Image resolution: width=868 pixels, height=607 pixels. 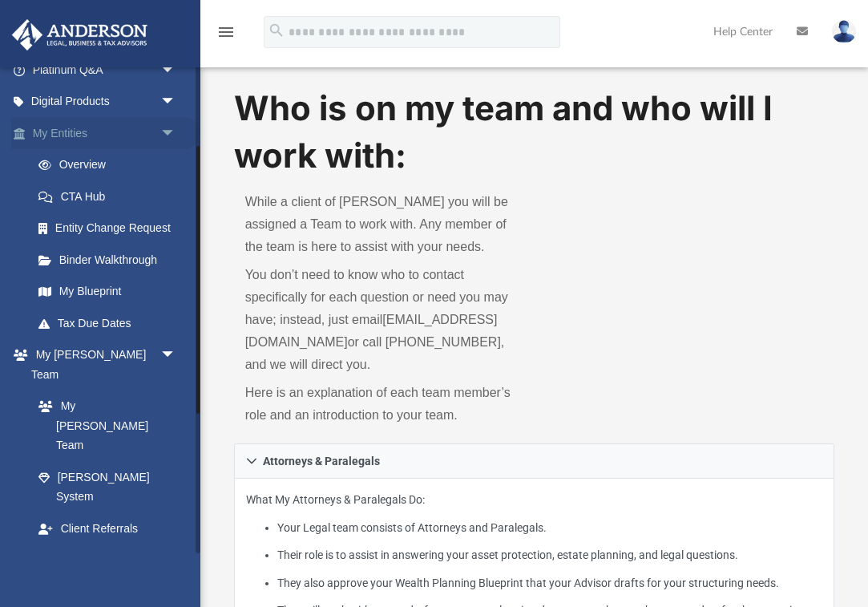 I want to click on li: They also approve your Wealth Planning Blueprint that your Advisor drafts for your structuring ne..., so click(x=550, y=583).